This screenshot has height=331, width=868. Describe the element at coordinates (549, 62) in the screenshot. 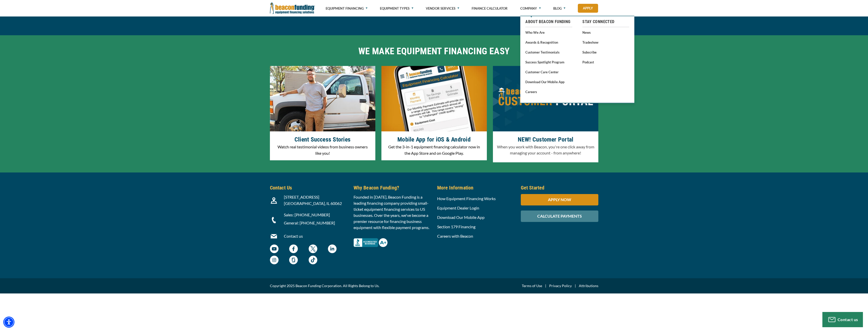

I see `a: Success Spotlight Program` at that location.